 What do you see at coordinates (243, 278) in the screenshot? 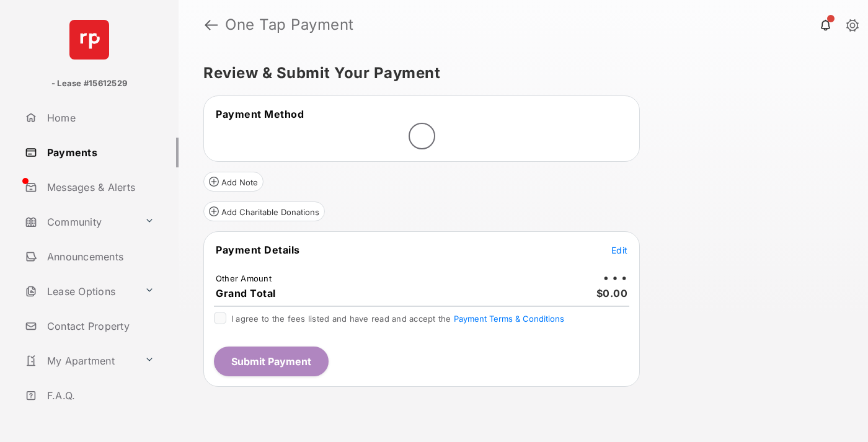
I see `td: Other Amount` at bounding box center [243, 278].